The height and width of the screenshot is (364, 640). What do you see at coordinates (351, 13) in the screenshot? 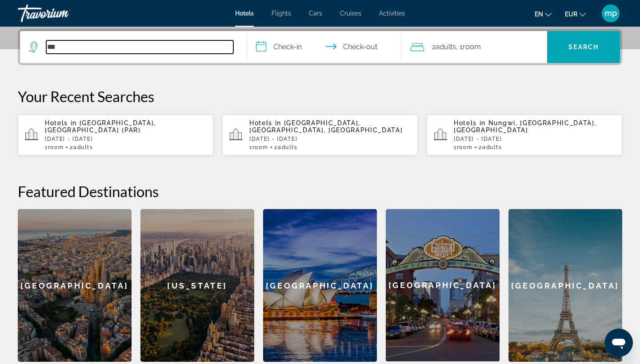
I see `a: Cruises` at bounding box center [351, 13].